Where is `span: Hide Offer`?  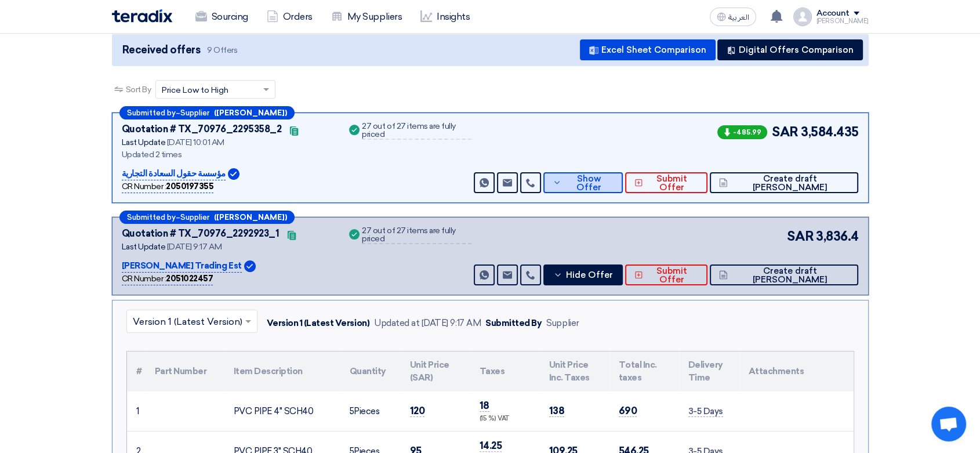 span: Hide Offer is located at coordinates (589, 275).